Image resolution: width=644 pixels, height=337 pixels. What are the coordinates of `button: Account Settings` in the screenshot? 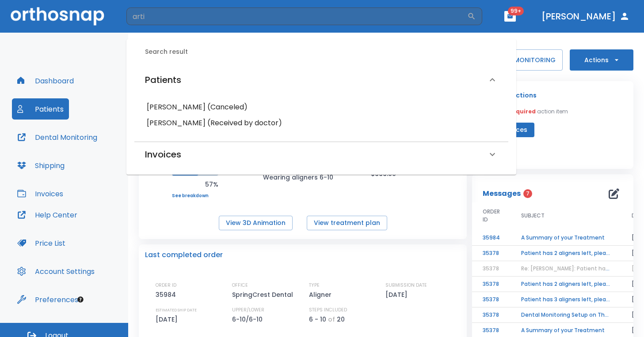 It's located at (56, 272).